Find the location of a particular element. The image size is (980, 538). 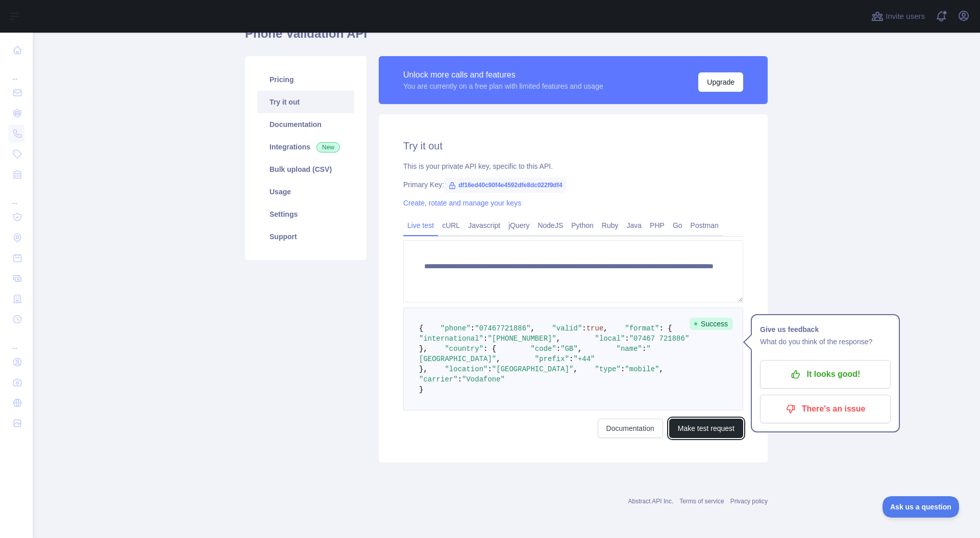

p: What do you think of the response? is located at coordinates (825, 342).